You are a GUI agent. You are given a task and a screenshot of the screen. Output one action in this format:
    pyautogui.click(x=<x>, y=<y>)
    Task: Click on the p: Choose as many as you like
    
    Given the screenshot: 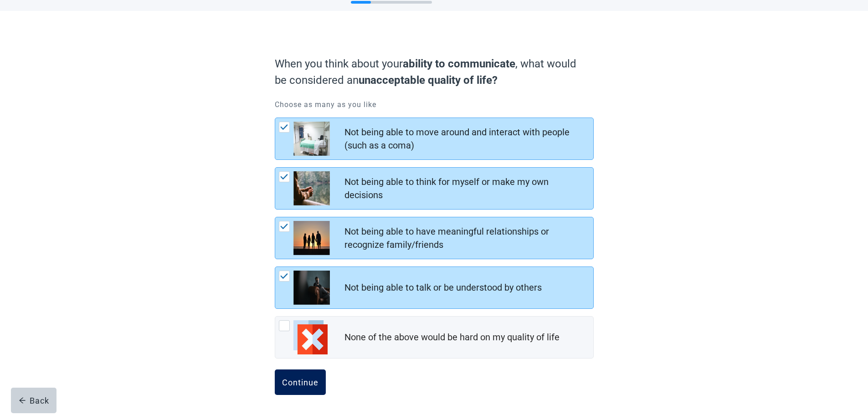 What is the action you would take?
    pyautogui.click(x=434, y=105)
    